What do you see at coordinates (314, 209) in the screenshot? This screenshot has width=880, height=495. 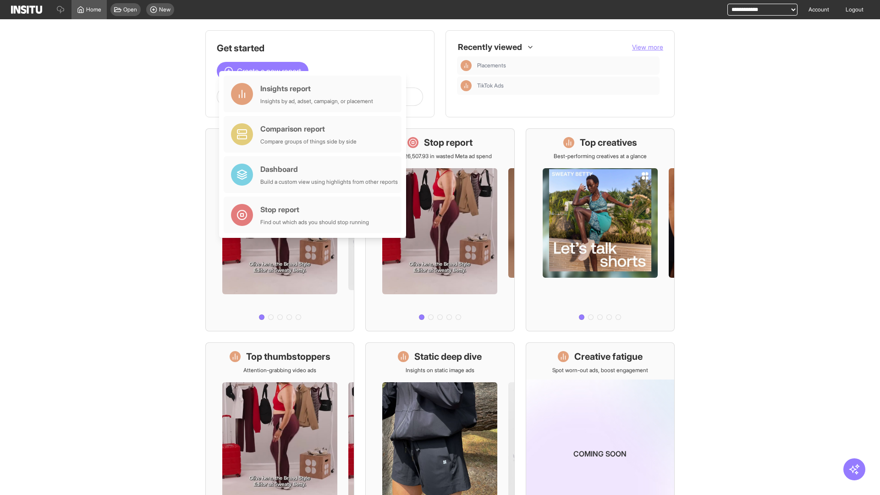 I see `div: Stop report` at bounding box center [314, 209].